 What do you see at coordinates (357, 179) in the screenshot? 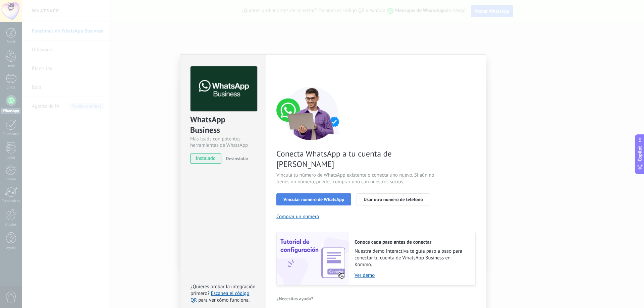
I see `span: Vincula tu número de WhatsApp existente o conecta uno nuevo. Si aún no tienes un número, puedes c...` at bounding box center [357, 179].